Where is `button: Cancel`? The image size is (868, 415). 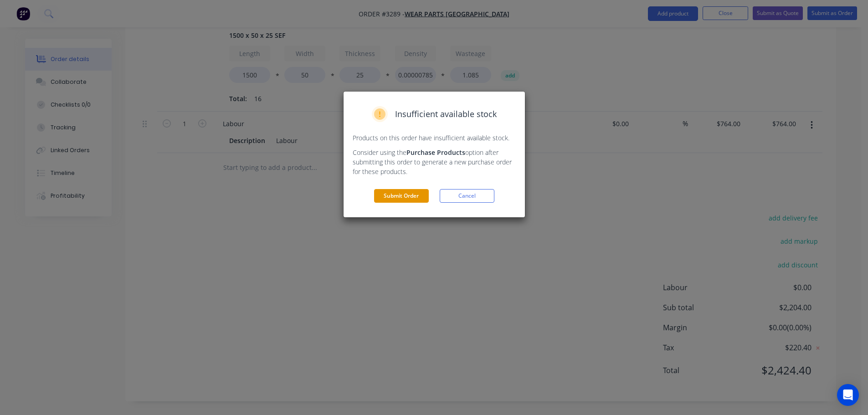
button: Cancel is located at coordinates (467, 196).